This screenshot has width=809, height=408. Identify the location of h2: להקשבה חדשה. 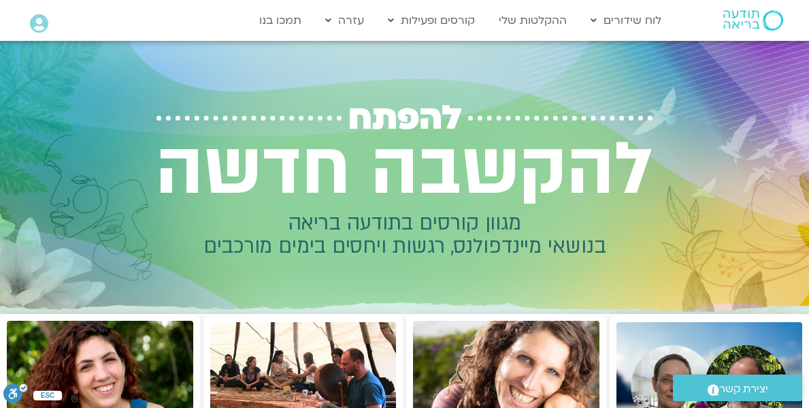
(405, 170).